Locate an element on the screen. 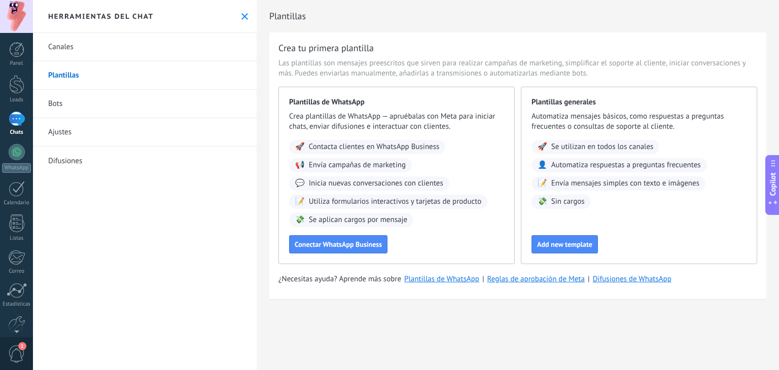  span: Envía mensajes simples con texto e imágenes is located at coordinates (625, 183).